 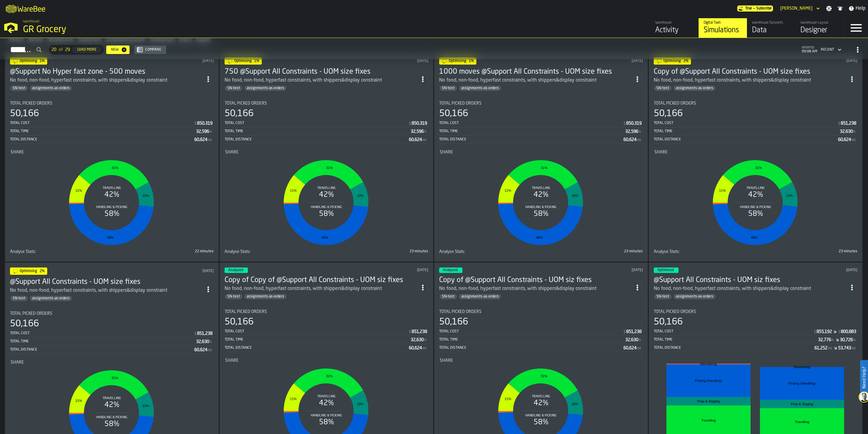 What do you see at coordinates (756, 199) in the screenshot?
I see `div: stat-Share` at bounding box center [756, 199].